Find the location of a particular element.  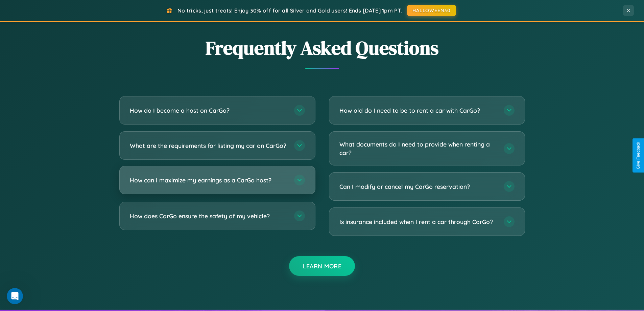

div: Give Feedback is located at coordinates (638, 155).